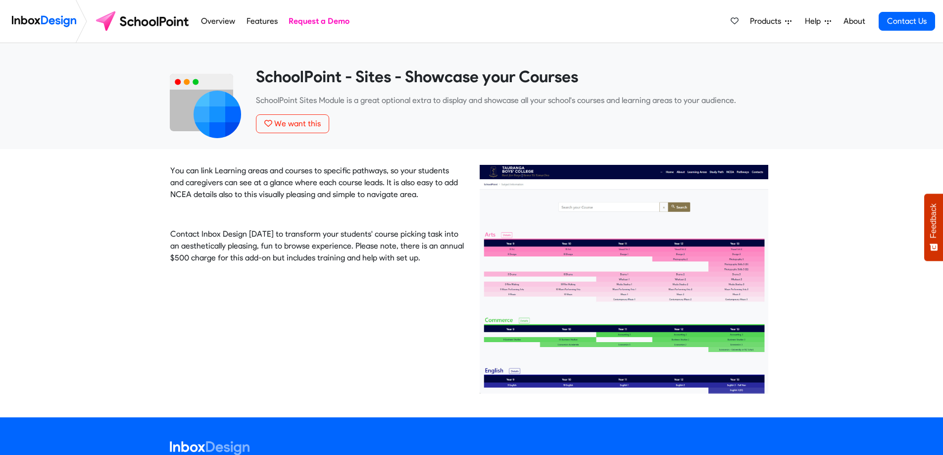 Image resolution: width=943 pixels, height=455 pixels. Describe the element at coordinates (623, 279) in the screenshot. I see `img: 2023_07_05_example-schoolpoint.jpg` at that location.